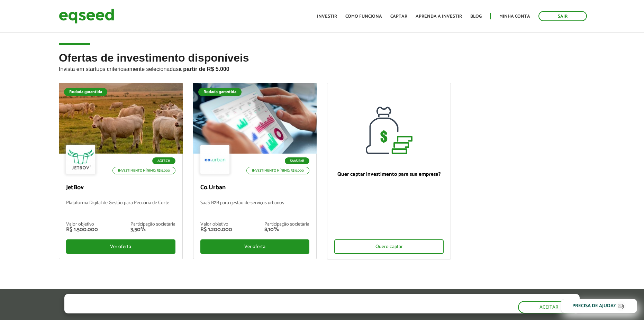 The width and height of the screenshot is (644, 320). Describe the element at coordinates (389, 171) in the screenshot. I see `a: Quer captar investimento para sua empresa? Quero captar` at that location.